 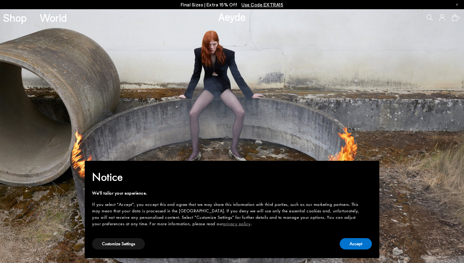 I want to click on a: World, so click(x=53, y=17).